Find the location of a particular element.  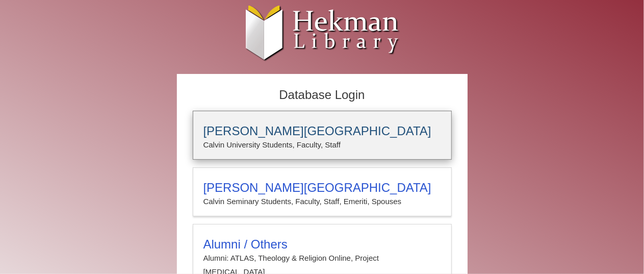

p: Calvin Seminary Students, Faculty, Staff, Emeriti, Spouses is located at coordinates (322, 202).